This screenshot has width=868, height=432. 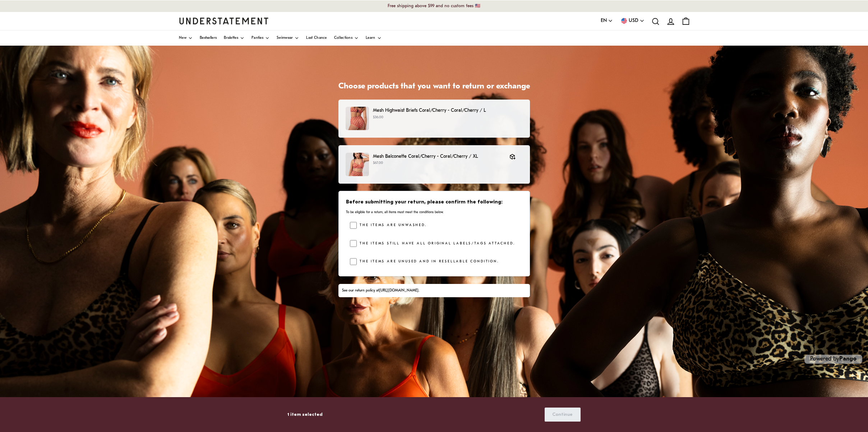 I want to click on label: The items still have all original labels/tags attached., so click(x=436, y=244).